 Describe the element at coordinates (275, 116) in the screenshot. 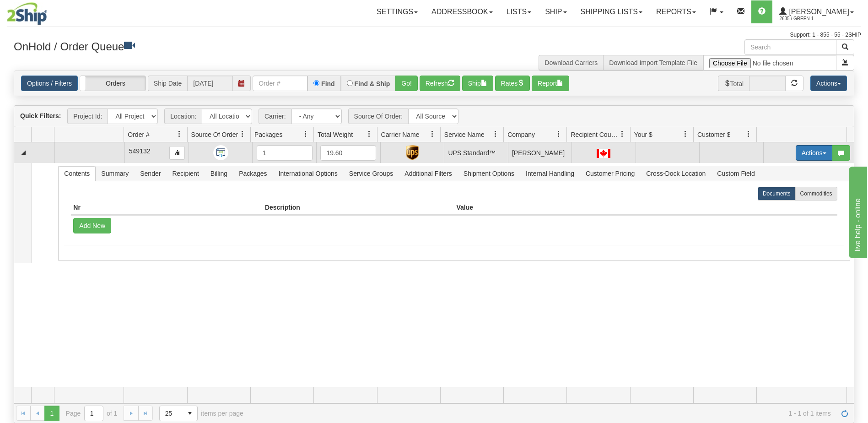

I see `span: Carrier:` at that location.